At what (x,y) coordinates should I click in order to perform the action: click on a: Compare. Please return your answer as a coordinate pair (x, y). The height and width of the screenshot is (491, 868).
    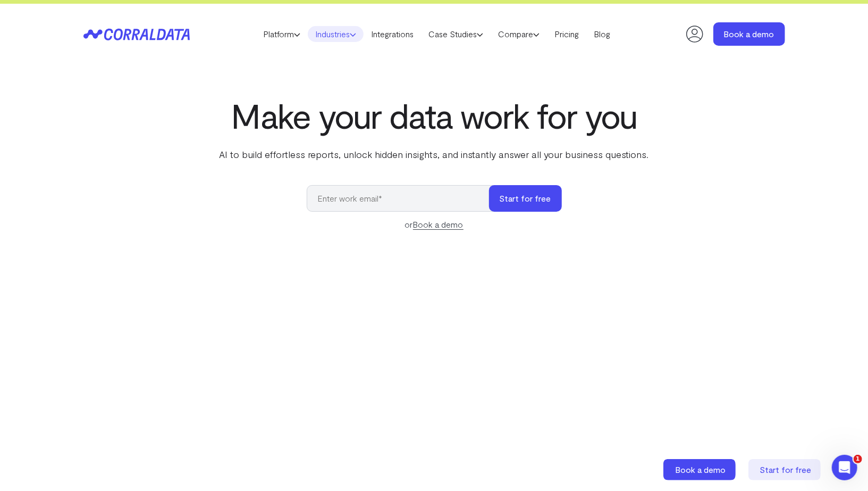
    Looking at the image, I should click on (518, 34).